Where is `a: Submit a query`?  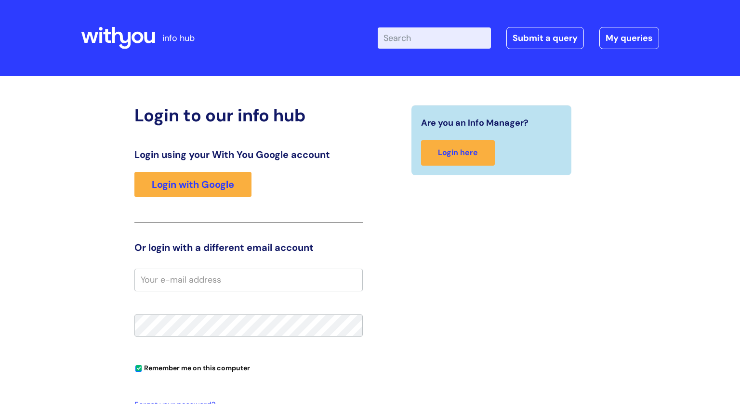 a: Submit a query is located at coordinates (545, 38).